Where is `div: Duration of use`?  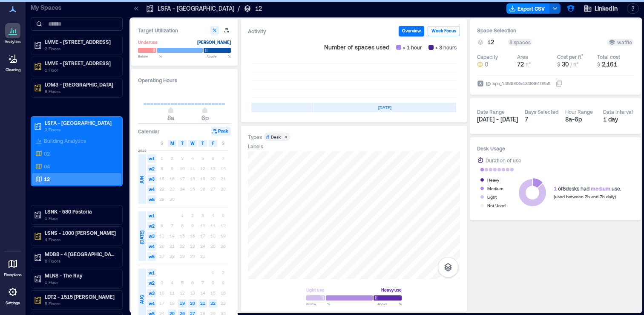 div: Duration of use is located at coordinates (503, 160).